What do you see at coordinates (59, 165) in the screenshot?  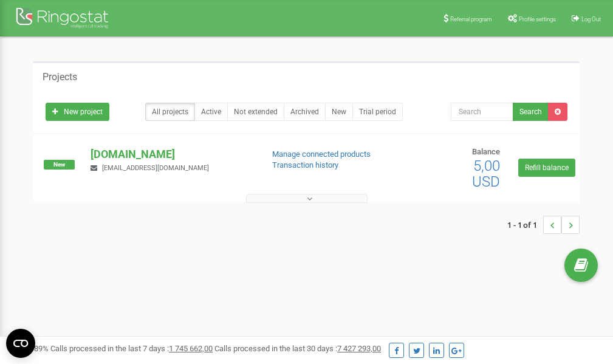 I see `span: New` at bounding box center [59, 165].